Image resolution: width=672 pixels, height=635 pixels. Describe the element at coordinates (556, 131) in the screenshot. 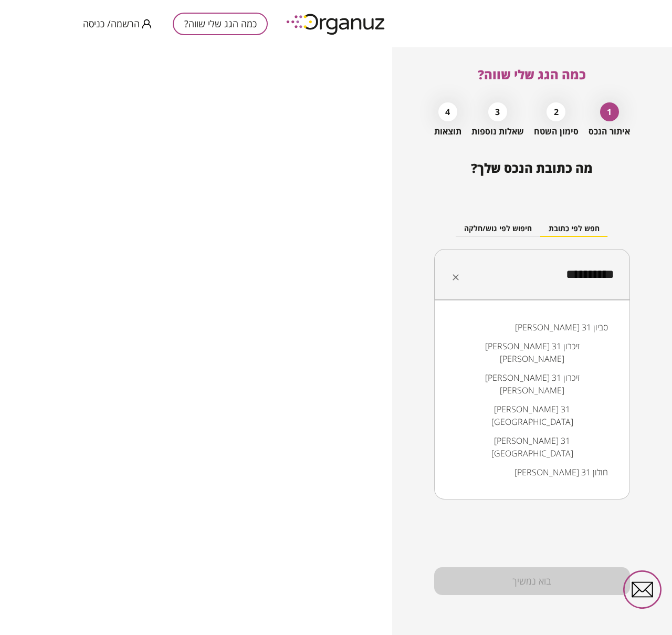

I see `span: סימון השטח` at that location.